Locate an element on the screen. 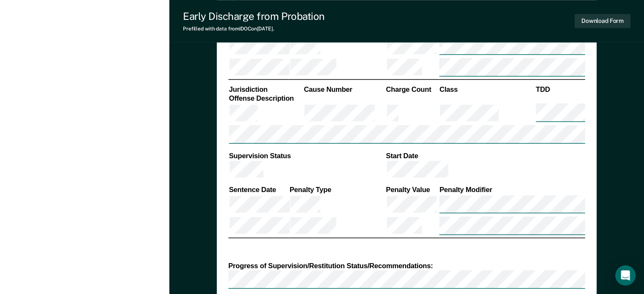 The width and height of the screenshot is (644, 294). th: Penalty Type is located at coordinates (337, 190).